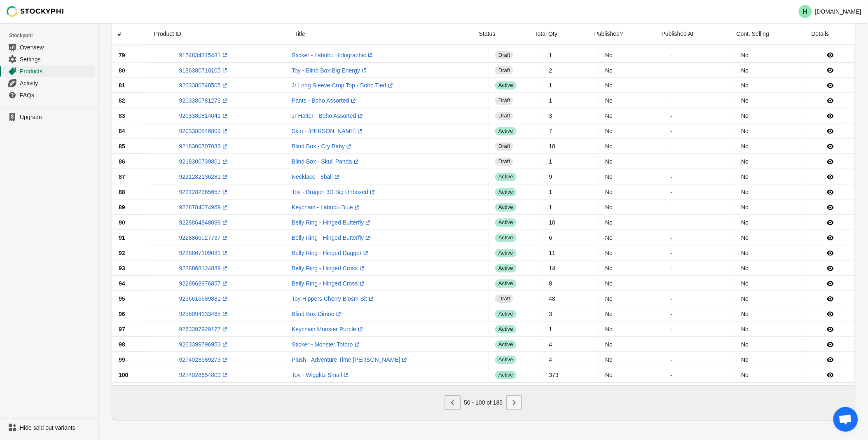 The image size is (868, 440). Describe the element at coordinates (204, 254) in the screenshot. I see `a: 9228867109081(opens a new window)` at that location.